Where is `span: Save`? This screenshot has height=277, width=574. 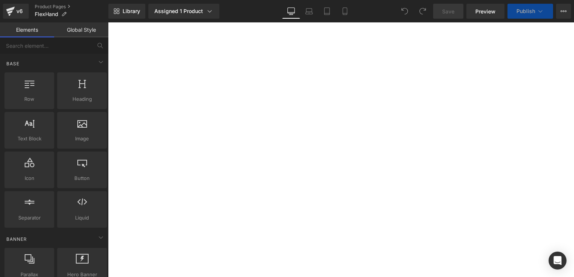 span: Save is located at coordinates (448, 11).